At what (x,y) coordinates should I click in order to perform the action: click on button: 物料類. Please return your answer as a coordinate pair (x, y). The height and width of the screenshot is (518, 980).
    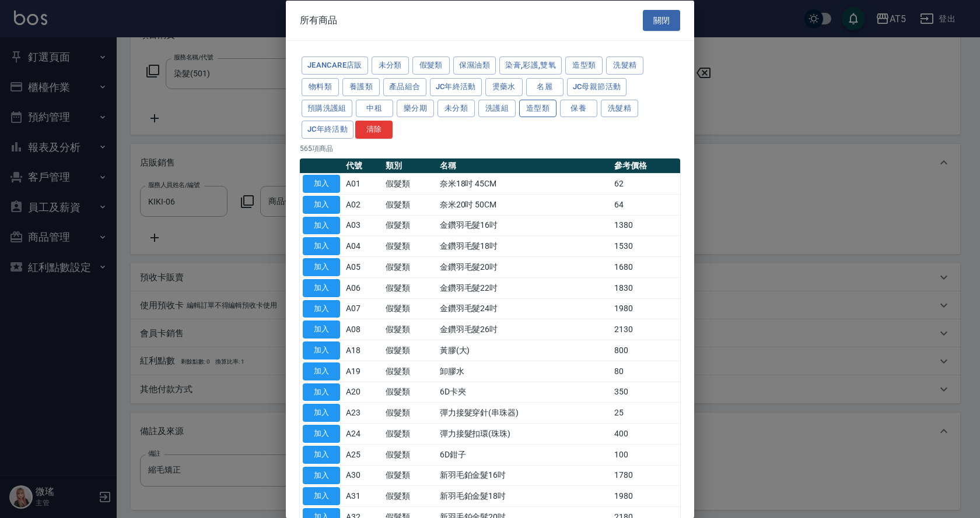
    Looking at the image, I should click on (320, 86).